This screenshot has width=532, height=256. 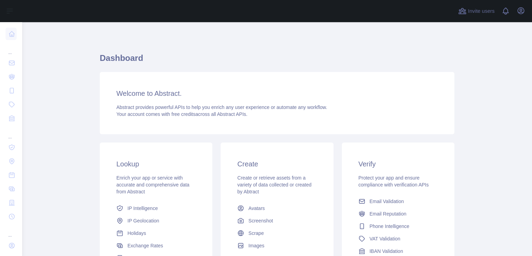 What do you see at coordinates (256, 209) in the screenshot?
I see `span: Avatars` at bounding box center [256, 209].